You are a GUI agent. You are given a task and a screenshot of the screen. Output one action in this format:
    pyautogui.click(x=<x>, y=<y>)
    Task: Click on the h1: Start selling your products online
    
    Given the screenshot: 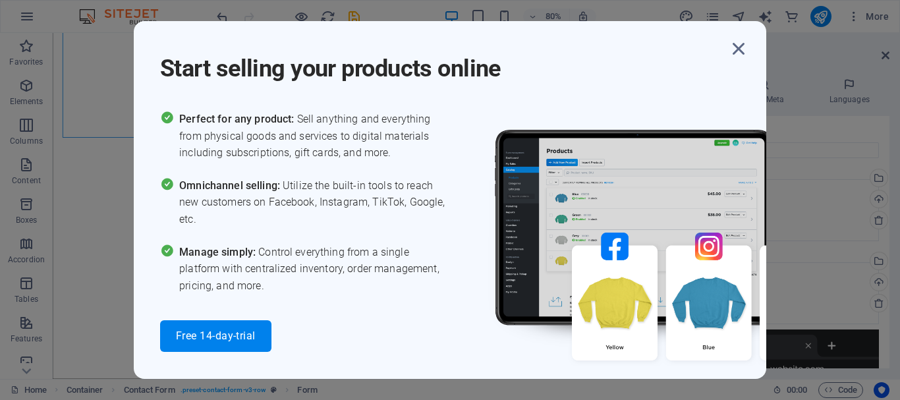 What is the action you would take?
    pyautogui.click(x=443, y=61)
    